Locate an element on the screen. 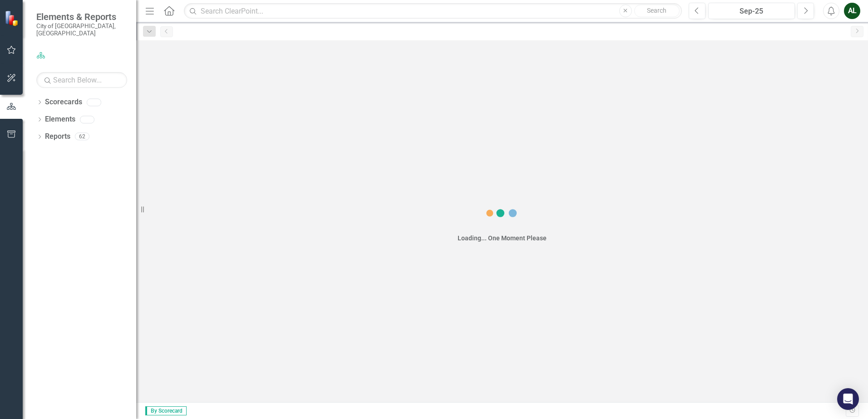 The width and height of the screenshot is (868, 419). span: By Scorecard is located at coordinates (166, 411).